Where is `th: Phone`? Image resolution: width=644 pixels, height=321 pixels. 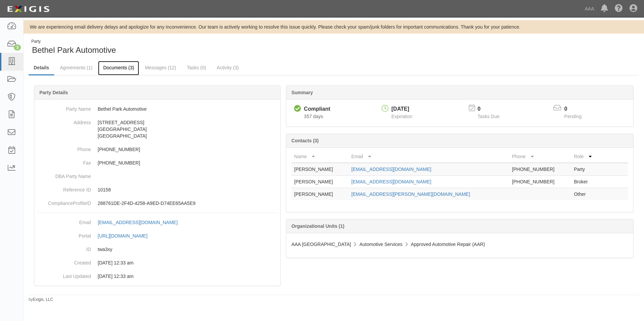
th: Phone is located at coordinates (540, 156).